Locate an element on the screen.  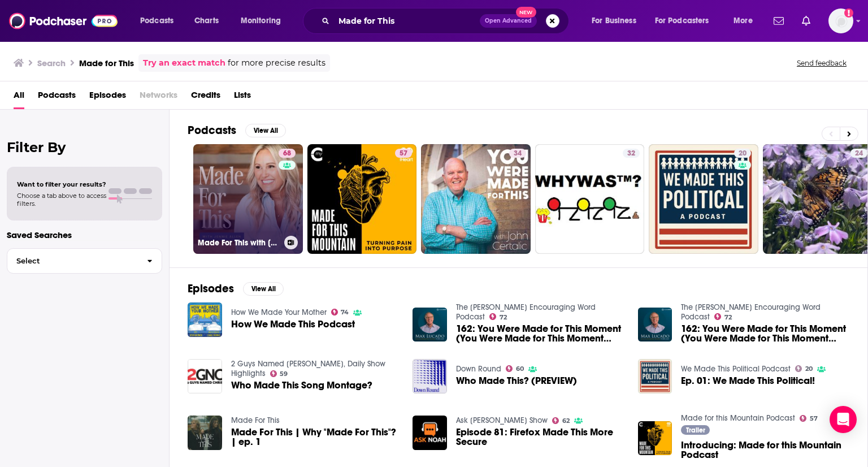
span: Who Made This? (PREVIEW) is located at coordinates (517, 381).